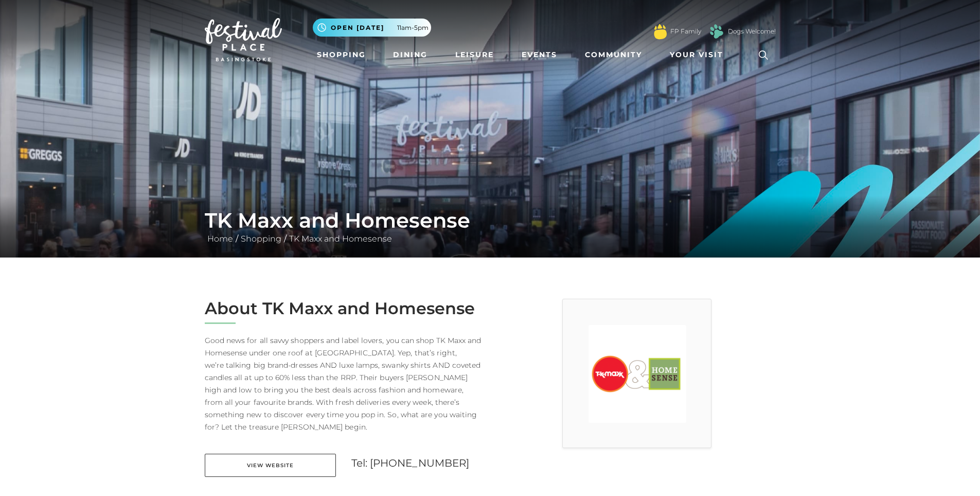 The height and width of the screenshot is (496, 980). Describe the element at coordinates (699, 54) in the screenshot. I see `a: Your Visit` at that location.